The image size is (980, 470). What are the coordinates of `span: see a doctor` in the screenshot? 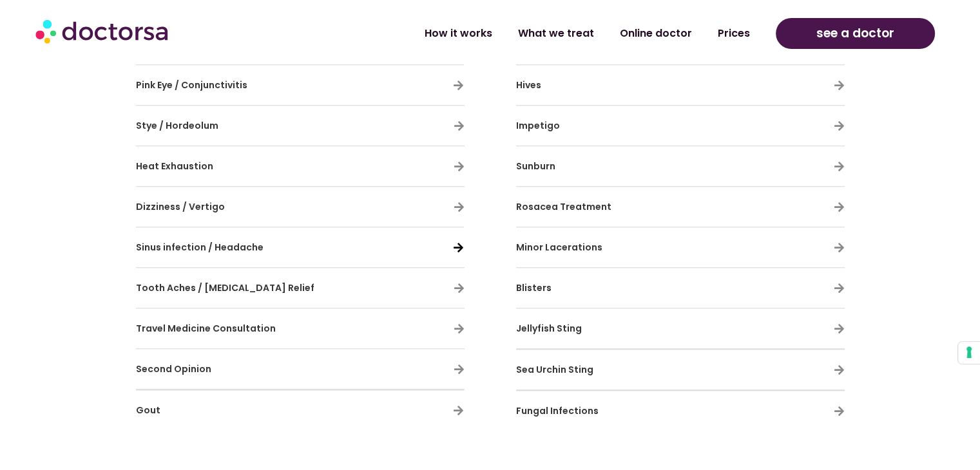 It's located at (855, 34).